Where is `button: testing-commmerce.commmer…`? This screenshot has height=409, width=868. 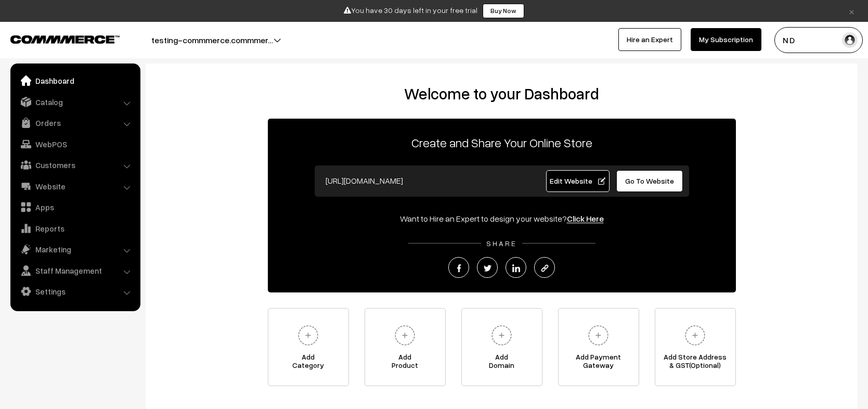
button: testing-commmerce.commmer… is located at coordinates (212, 40).